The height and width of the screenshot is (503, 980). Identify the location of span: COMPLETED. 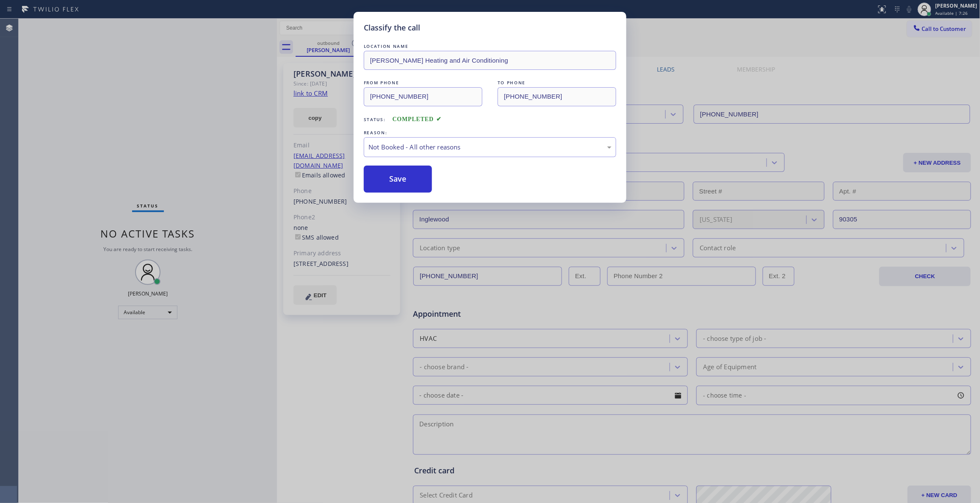
(417, 119).